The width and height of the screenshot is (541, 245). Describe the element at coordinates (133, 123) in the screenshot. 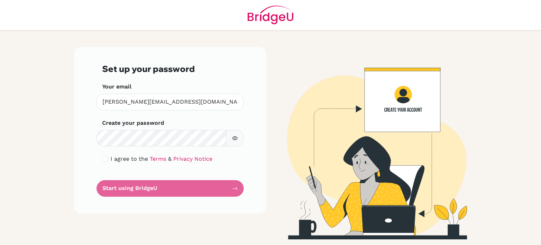

I see `label: Create your password` at that location.